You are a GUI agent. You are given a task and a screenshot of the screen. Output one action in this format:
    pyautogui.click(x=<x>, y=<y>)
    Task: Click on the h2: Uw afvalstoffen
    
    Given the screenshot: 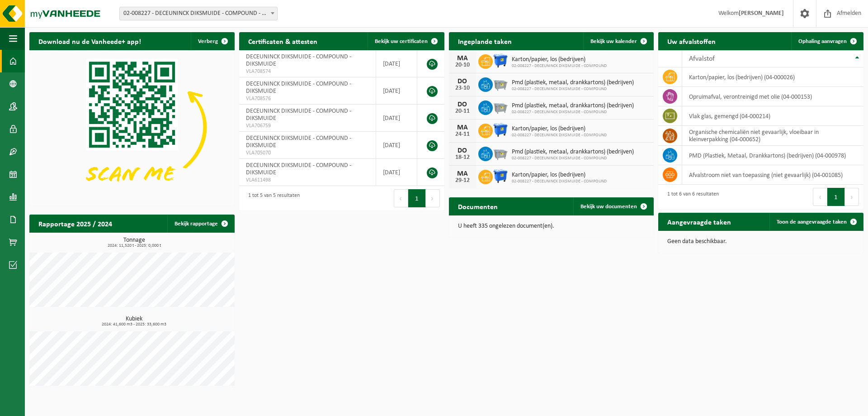 What is the action you would take?
    pyautogui.click(x=691, y=41)
    